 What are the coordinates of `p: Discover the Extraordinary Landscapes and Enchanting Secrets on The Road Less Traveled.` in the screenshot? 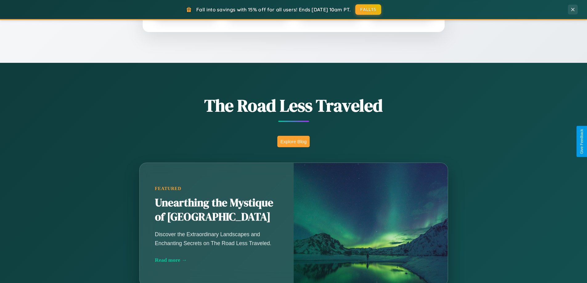 It's located at (217, 239).